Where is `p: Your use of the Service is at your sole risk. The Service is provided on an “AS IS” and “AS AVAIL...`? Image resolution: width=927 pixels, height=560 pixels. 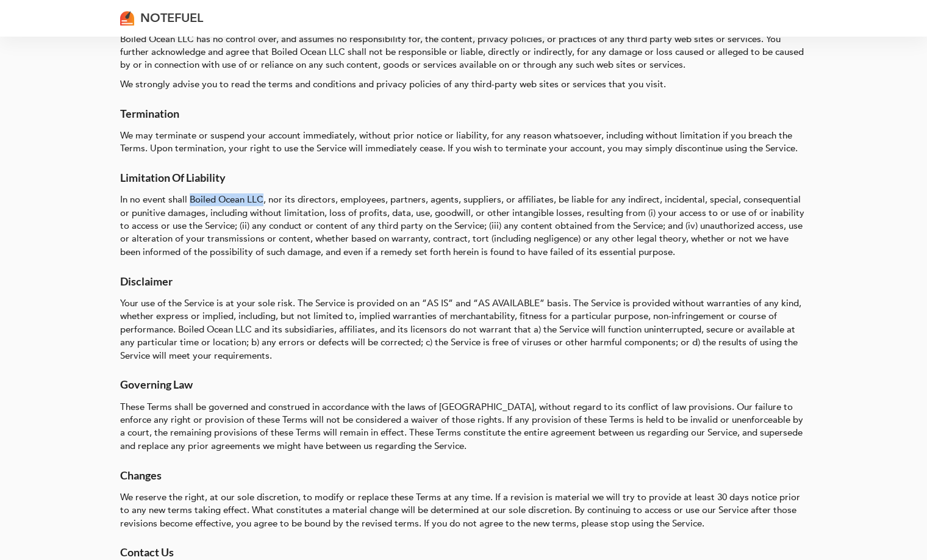
p: Your use of the Service is at your sole risk. The Service is provided on an “AS IS” and “AS AVAIL... is located at coordinates (464, 329).